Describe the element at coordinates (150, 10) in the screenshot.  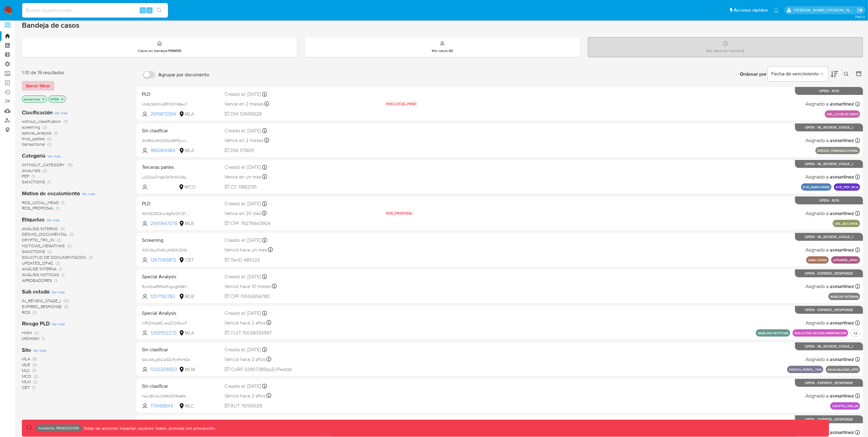
I see `span: s` at that location.